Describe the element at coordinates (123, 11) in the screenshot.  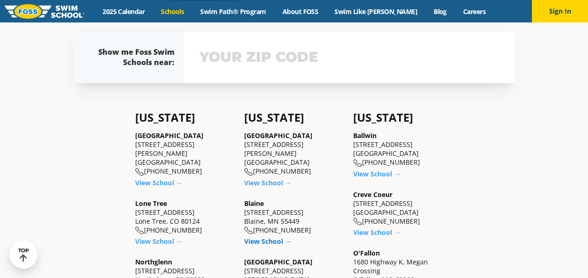
I see `a: 2025 Calendar` at that location.